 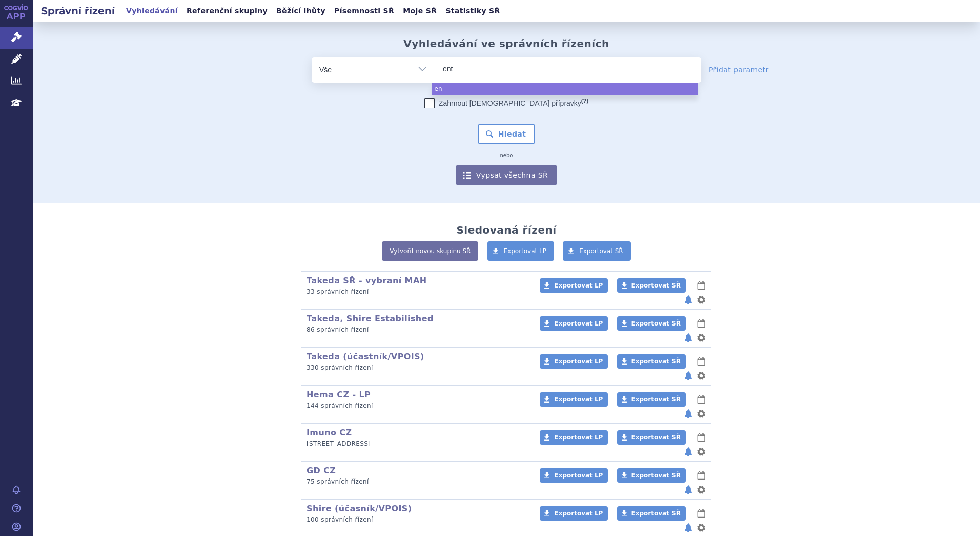 What do you see at coordinates (367, 281) in the screenshot?
I see `a: Takeda SŘ - vybraní MAH` at bounding box center [367, 281].